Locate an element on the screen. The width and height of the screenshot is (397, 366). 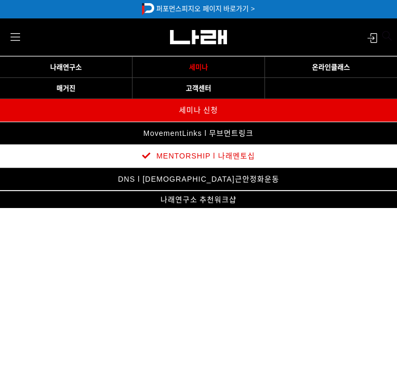
a: MovementLinks l 무브먼트링크 is located at coordinates (198, 133).